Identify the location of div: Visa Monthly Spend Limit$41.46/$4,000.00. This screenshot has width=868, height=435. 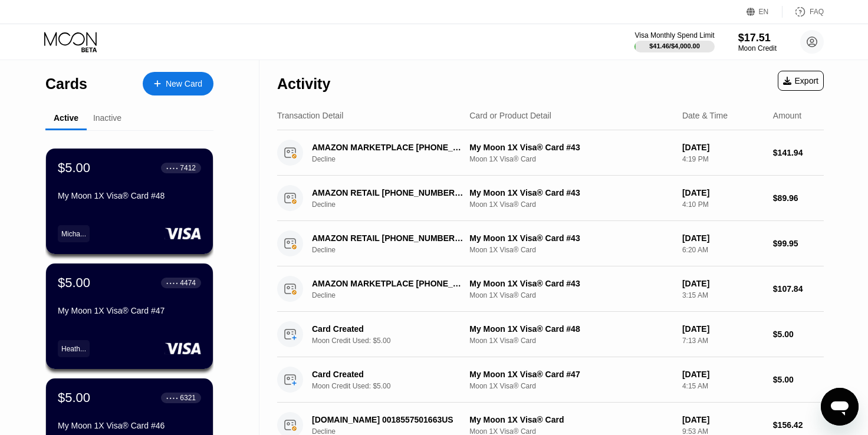
(674, 42).